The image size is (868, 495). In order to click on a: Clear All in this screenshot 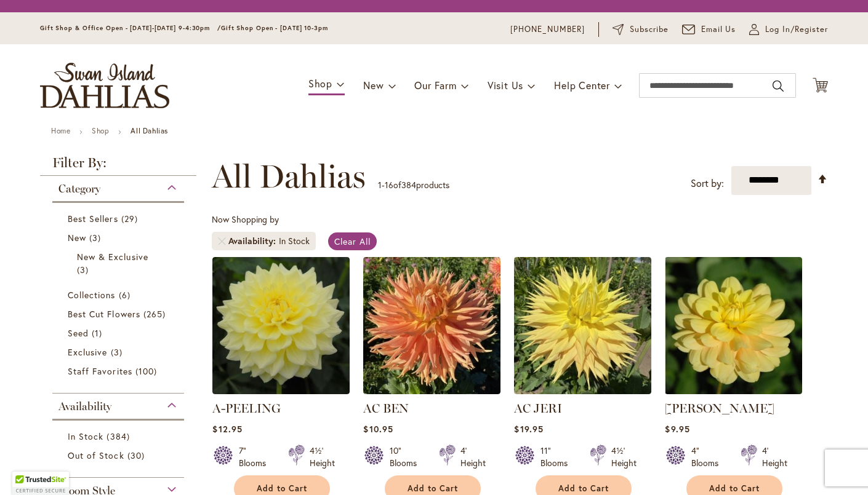, I will do `click(352, 241)`.